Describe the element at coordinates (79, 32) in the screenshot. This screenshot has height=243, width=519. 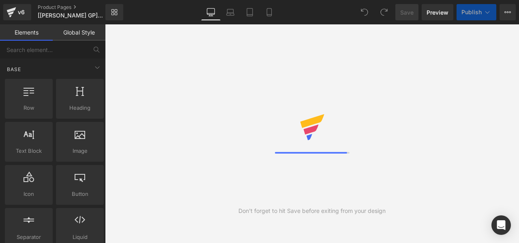
I see `a: Global Style` at that location.